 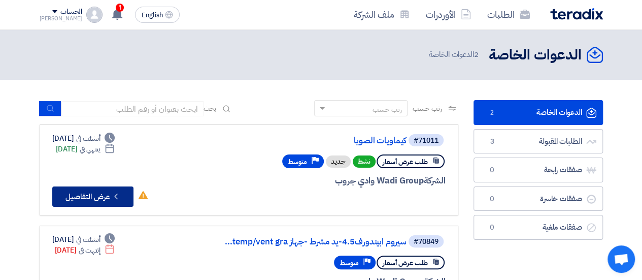 I want to click on a: الطلبات المقبولة3, so click(x=538, y=141).